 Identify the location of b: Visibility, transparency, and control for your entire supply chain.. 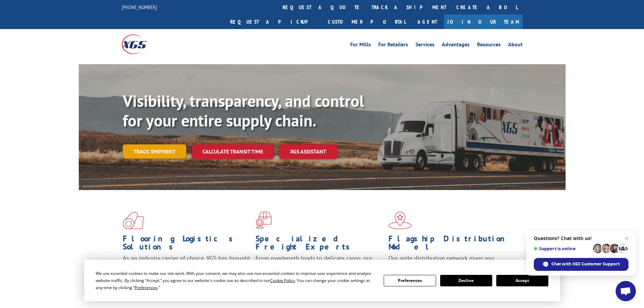
(243, 111).